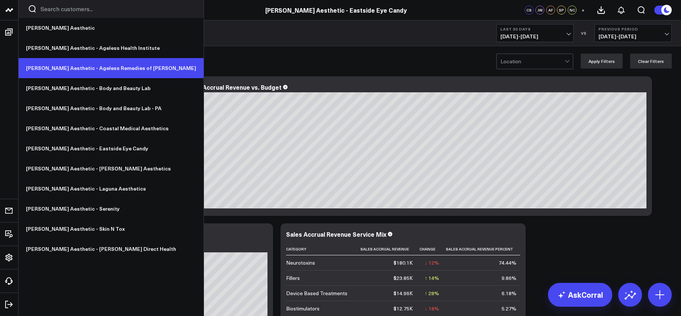  I want to click on div: VS, so click(584, 33).